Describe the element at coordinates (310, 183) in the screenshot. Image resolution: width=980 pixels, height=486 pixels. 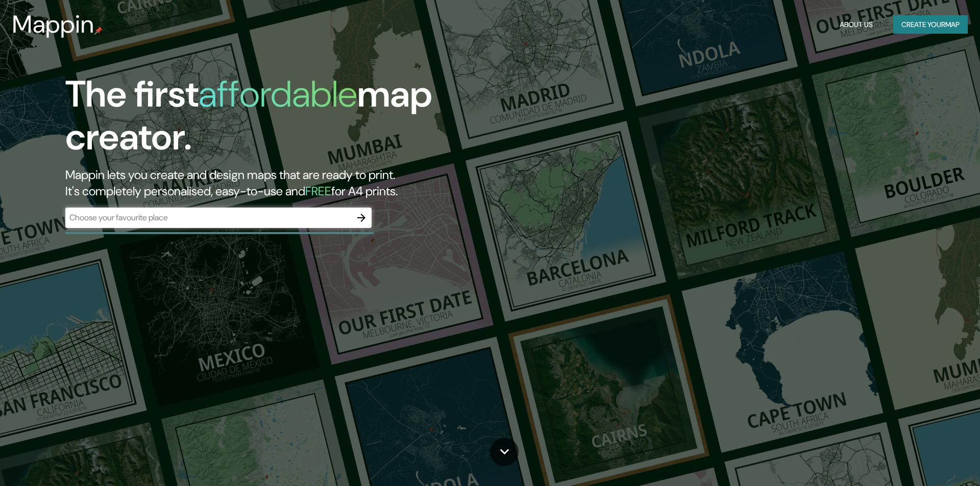
I see `h2: Mappin lets you create and design maps that are ready to print. It's completely personalised, eas...` at that location.